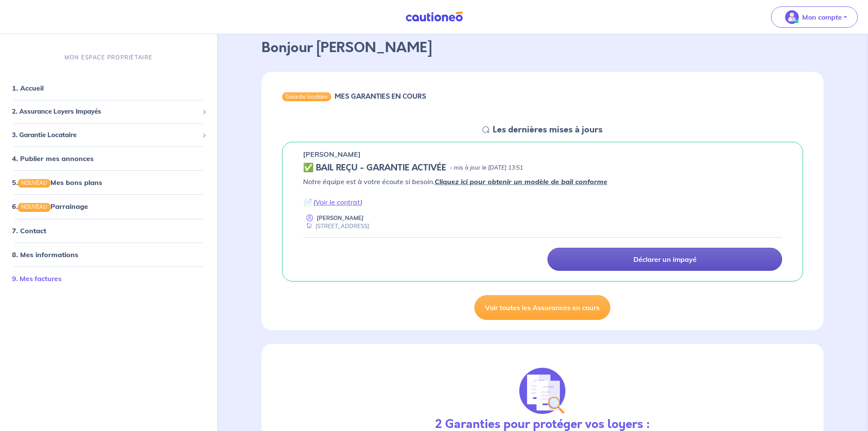  What do you see at coordinates (434, 16) in the screenshot?
I see `img: Cautioneo` at bounding box center [434, 16].